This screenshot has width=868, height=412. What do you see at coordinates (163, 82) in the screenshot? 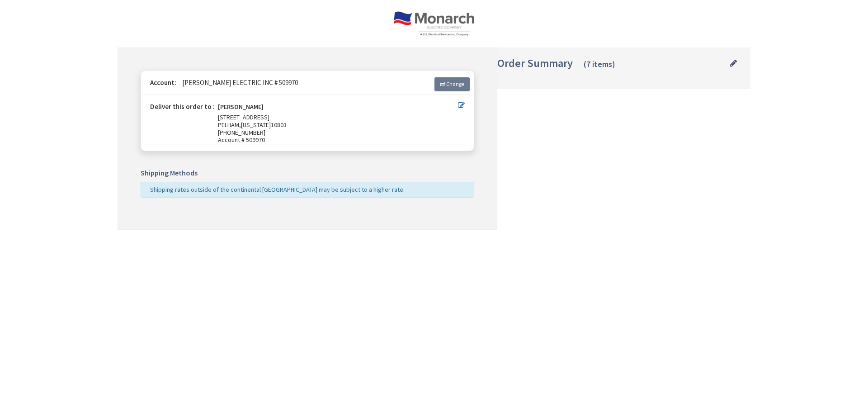
I see `strong: Account:` at bounding box center [163, 82].